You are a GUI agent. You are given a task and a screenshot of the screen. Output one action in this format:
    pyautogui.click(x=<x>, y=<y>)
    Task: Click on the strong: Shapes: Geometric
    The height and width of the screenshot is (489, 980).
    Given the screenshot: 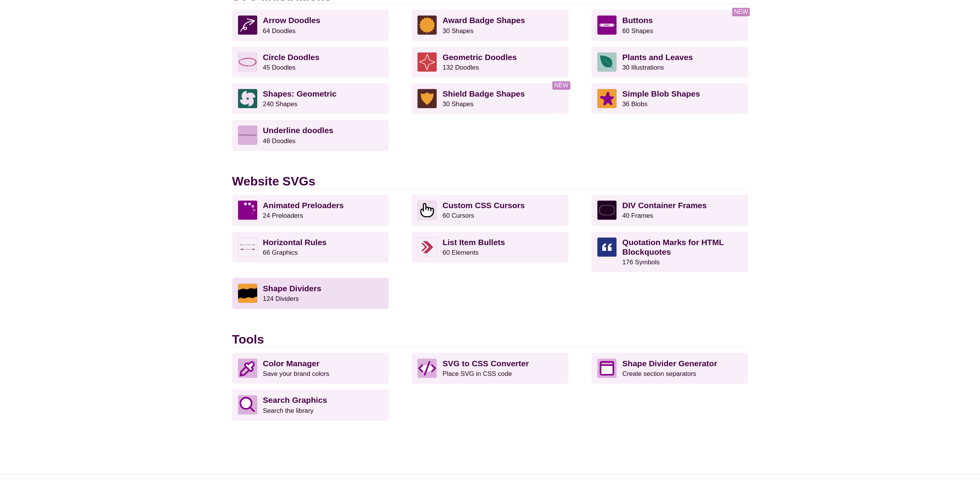 What is the action you would take?
    pyautogui.click(x=299, y=93)
    